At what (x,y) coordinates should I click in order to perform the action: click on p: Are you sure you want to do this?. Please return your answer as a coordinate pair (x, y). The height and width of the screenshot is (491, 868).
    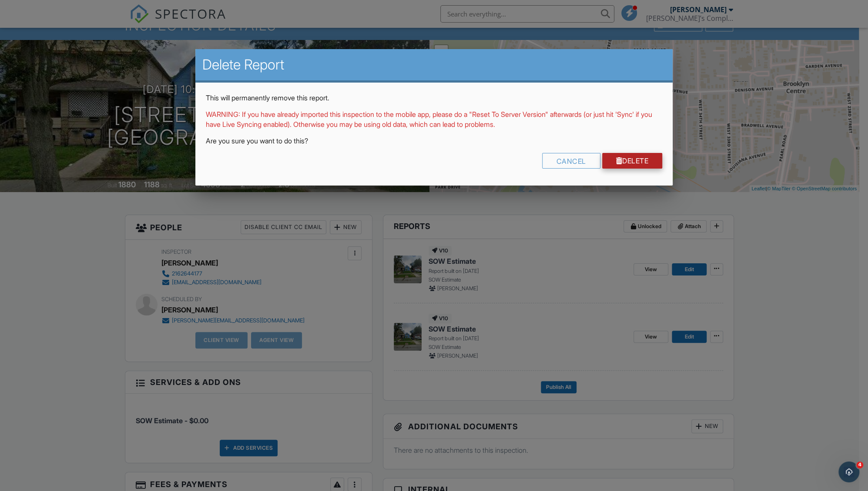
    Looking at the image, I should click on (434, 141).